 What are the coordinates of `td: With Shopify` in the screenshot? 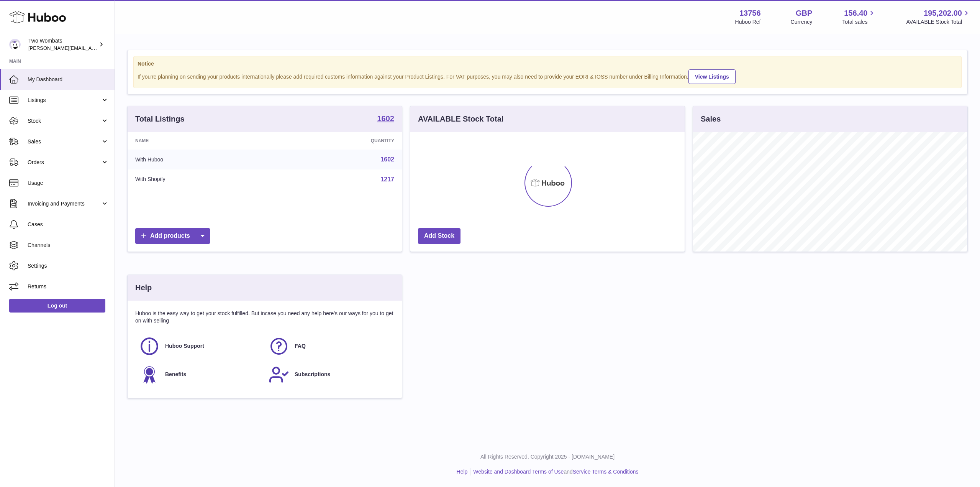 It's located at (201, 180).